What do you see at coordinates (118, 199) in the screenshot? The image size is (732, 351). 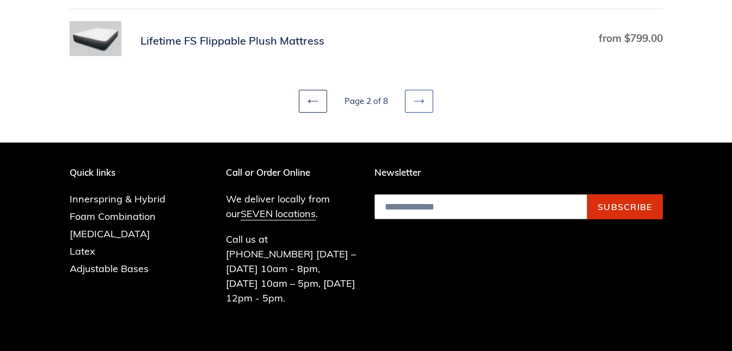 I see `a: Innerspring & Hybrid` at bounding box center [118, 199].